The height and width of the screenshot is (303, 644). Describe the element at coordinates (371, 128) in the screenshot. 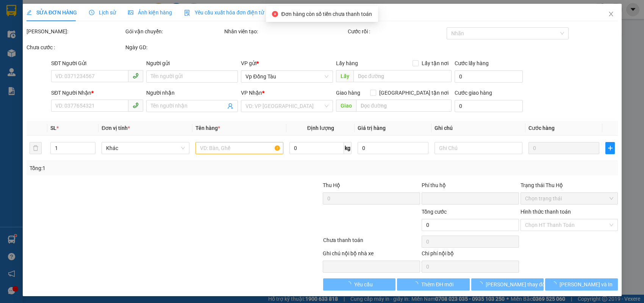

I see `span: Giá trị hàng` at that location.